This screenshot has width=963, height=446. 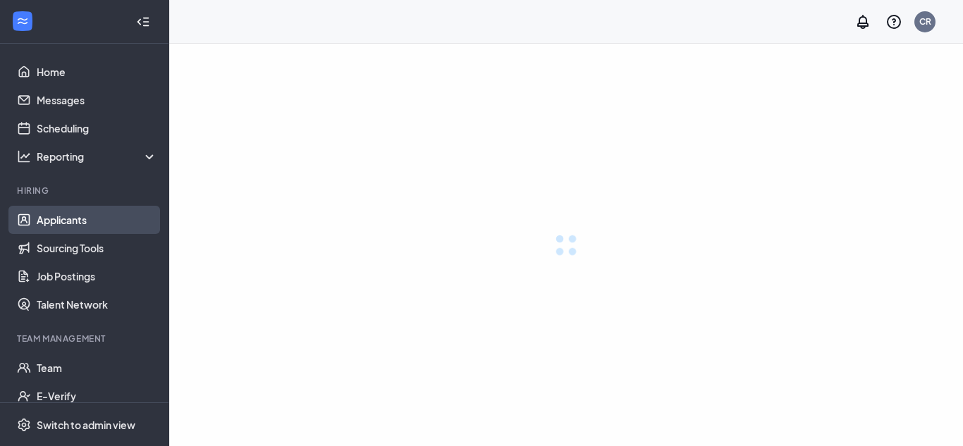 I want to click on svg: QuestionInfo, so click(x=894, y=22).